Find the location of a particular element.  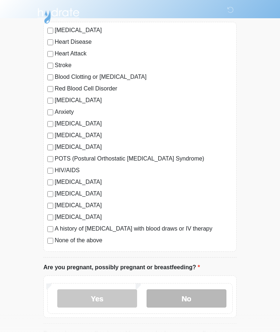

label: Red Blood Cell Disorder is located at coordinates (144, 89).